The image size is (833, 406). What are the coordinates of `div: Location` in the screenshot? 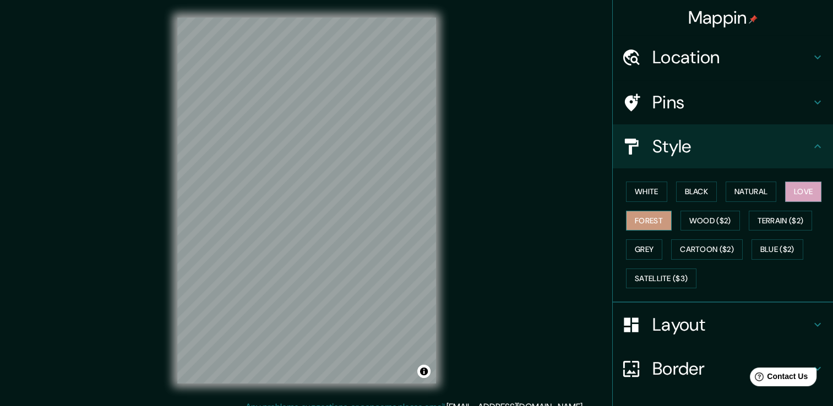 It's located at (723, 57).